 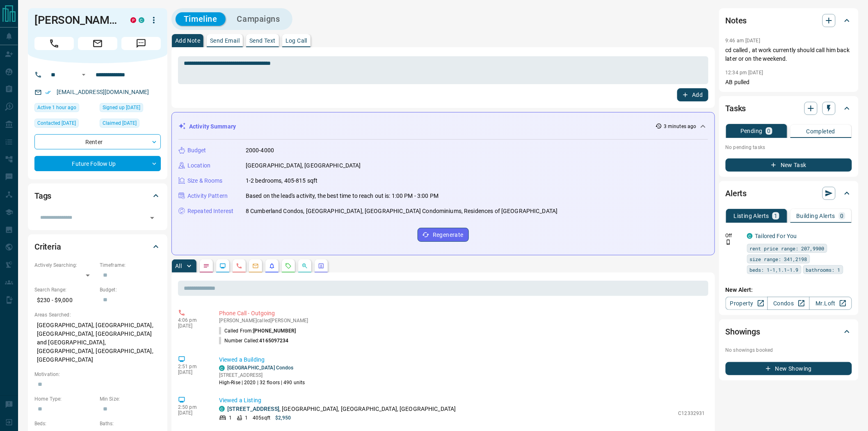 What do you see at coordinates (443, 126) in the screenshot?
I see `div: Activity Summary3 minutes ago` at bounding box center [443, 126].